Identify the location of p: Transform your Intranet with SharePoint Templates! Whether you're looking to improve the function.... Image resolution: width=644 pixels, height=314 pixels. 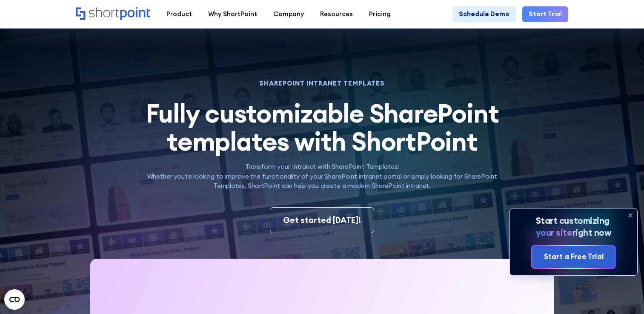
(322, 177).